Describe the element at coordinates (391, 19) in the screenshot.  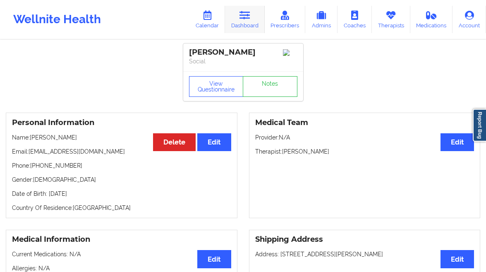
I see `a: Therapists` at that location.